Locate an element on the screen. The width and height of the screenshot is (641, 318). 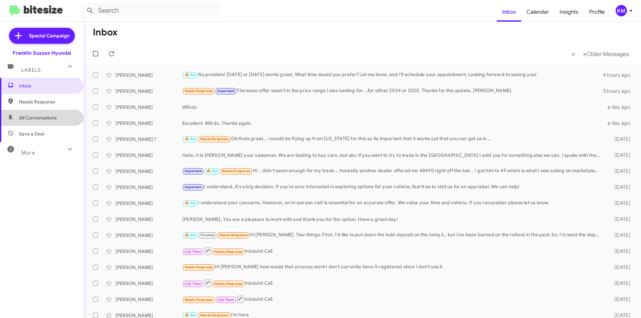
span: Finished is located at coordinates (208, 235).